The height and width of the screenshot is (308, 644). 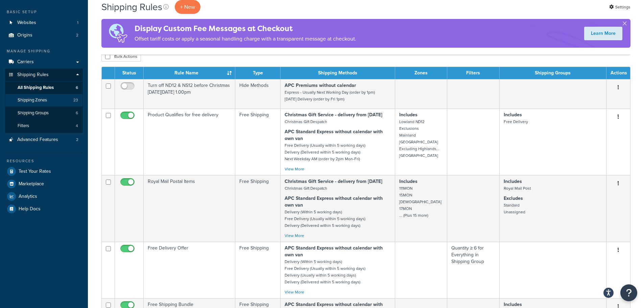 What do you see at coordinates (258, 73) in the screenshot?
I see `th: Type` at bounding box center [258, 73].